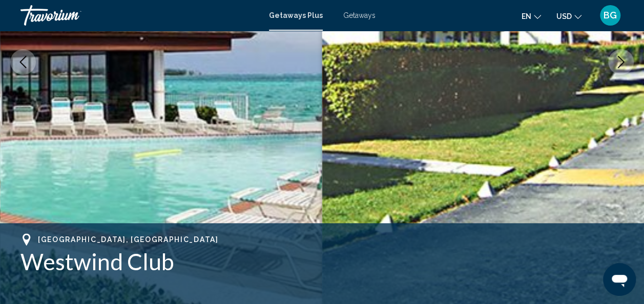 Image resolution: width=644 pixels, height=304 pixels. I want to click on a: Getaways Plus, so click(295, 15).